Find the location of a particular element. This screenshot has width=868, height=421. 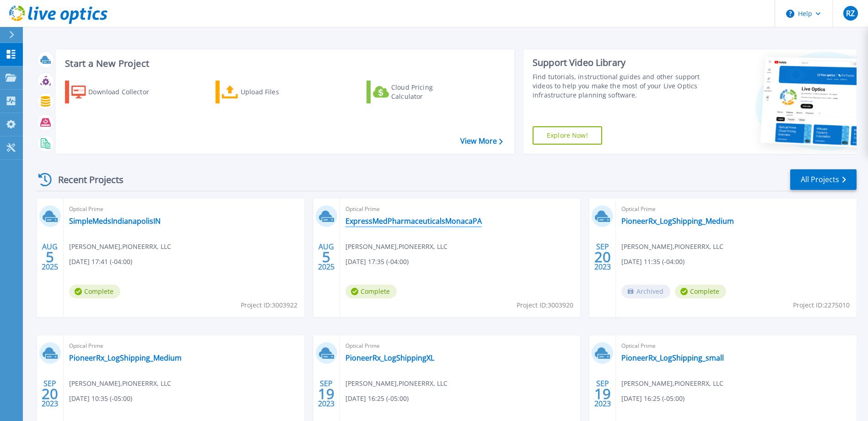

span: RZ is located at coordinates (850, 13).